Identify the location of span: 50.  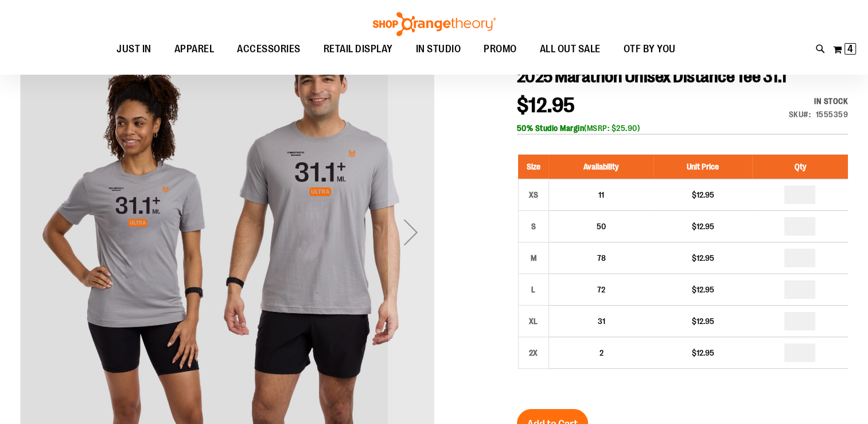
(601, 226).